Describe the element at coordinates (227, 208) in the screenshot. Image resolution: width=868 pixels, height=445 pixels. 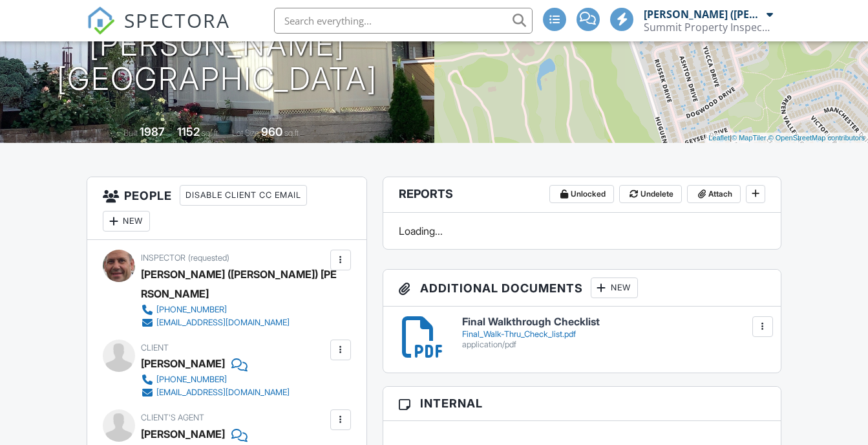
I see `h3: People` at that location.